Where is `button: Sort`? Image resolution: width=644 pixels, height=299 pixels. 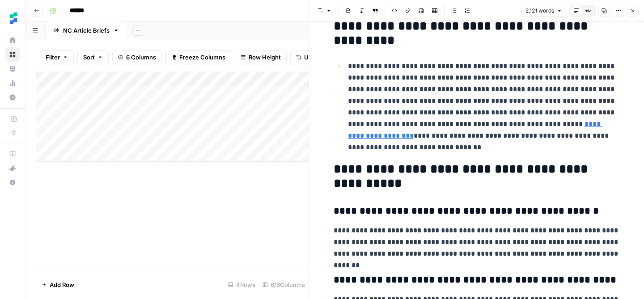 button: Sort is located at coordinates (93, 57).